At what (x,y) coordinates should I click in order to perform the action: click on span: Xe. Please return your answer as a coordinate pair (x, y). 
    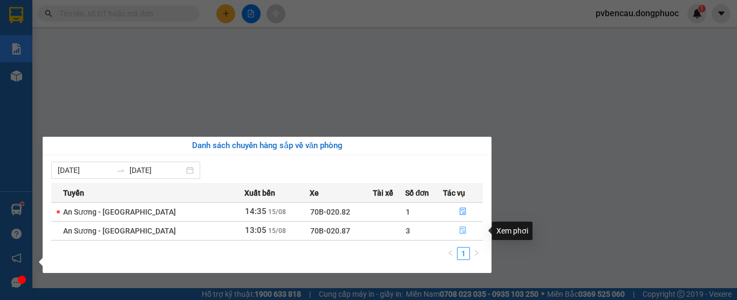
    Looking at the image, I should click on (314, 193).